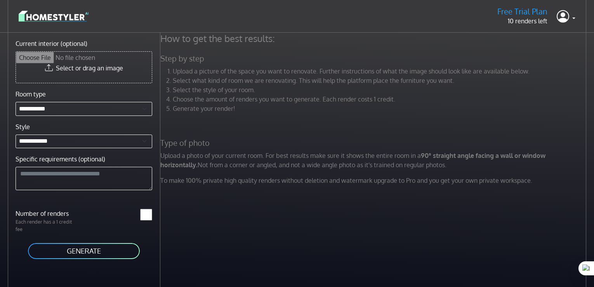 The image size is (594, 287). I want to click on li: Upload a picture of the space you want to renovate. Further instructions of what the image should..., so click(381, 71).